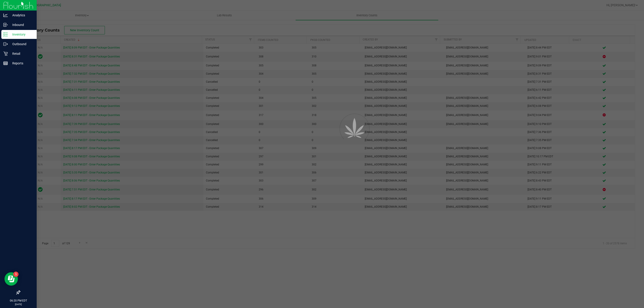 The image size is (644, 308). What do you see at coordinates (21, 15) in the screenshot?
I see `p: Analytics` at bounding box center [21, 15].